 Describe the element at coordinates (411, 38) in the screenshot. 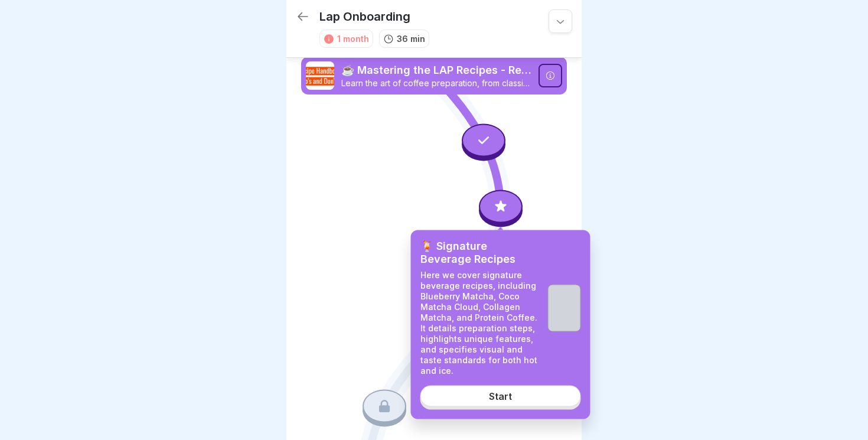

I see `p: 36 min` at that location.